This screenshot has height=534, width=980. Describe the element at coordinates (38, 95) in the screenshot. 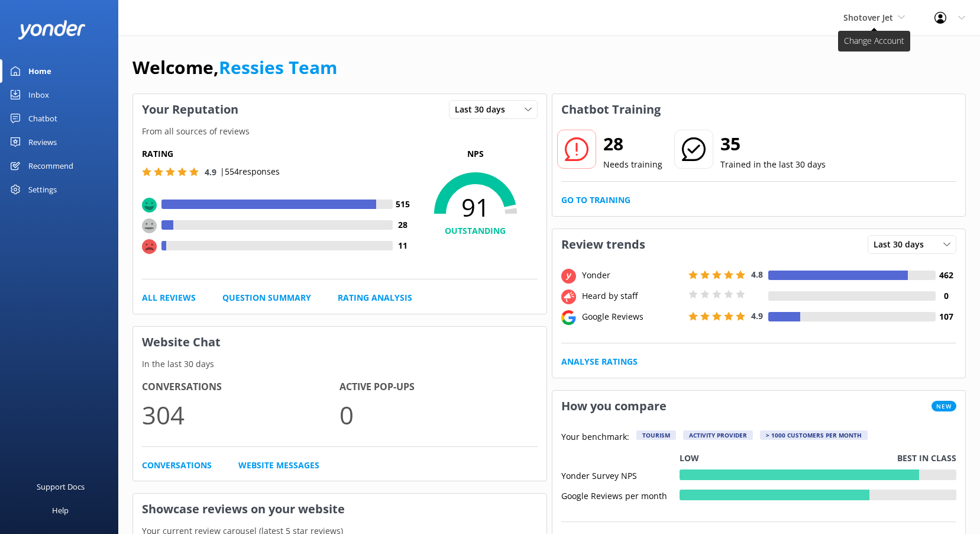

I see `div: Inbox` at that location.